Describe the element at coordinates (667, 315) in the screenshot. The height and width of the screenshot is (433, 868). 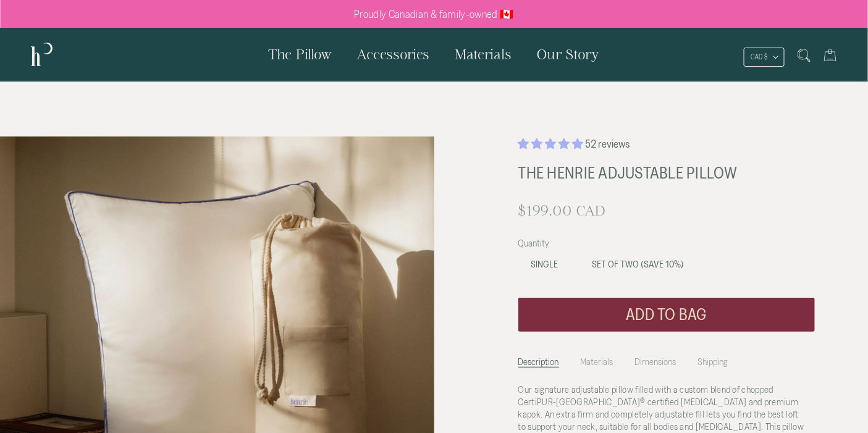
I see `button: Add to bag` at that location.